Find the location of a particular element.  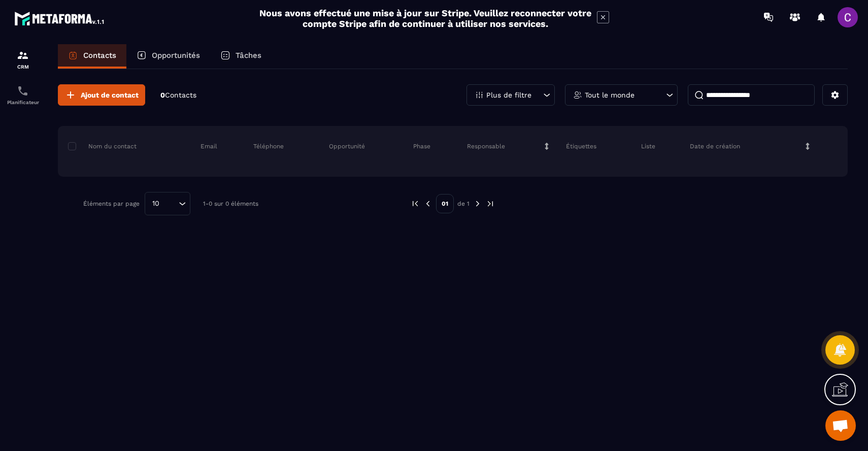

span: Ajout de contact is located at coordinates (110, 95).